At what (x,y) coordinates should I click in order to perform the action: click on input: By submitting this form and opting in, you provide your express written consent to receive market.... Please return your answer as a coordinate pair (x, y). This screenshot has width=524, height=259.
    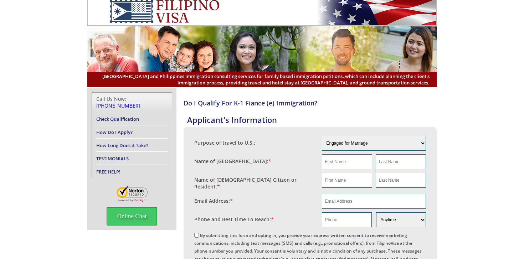
    Looking at the image, I should click on (196, 235).